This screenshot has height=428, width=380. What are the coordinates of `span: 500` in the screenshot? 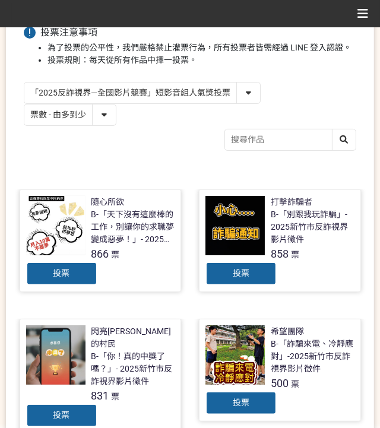 It's located at (280, 383).